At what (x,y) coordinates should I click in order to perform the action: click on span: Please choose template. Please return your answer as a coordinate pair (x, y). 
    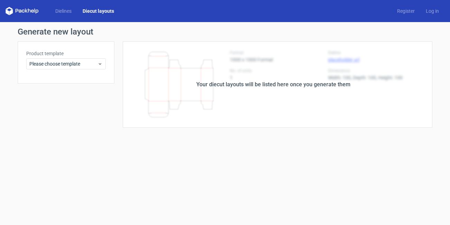
    Looking at the image, I should click on (63, 64).